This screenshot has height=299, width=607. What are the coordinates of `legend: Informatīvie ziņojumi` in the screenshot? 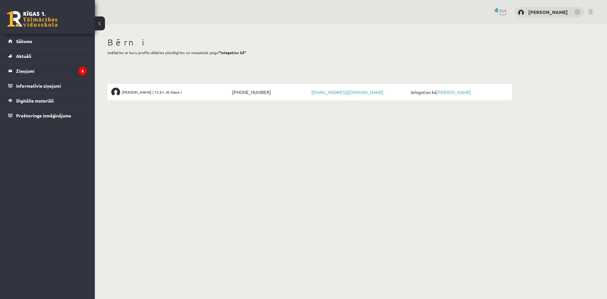 It's located at (52, 86).